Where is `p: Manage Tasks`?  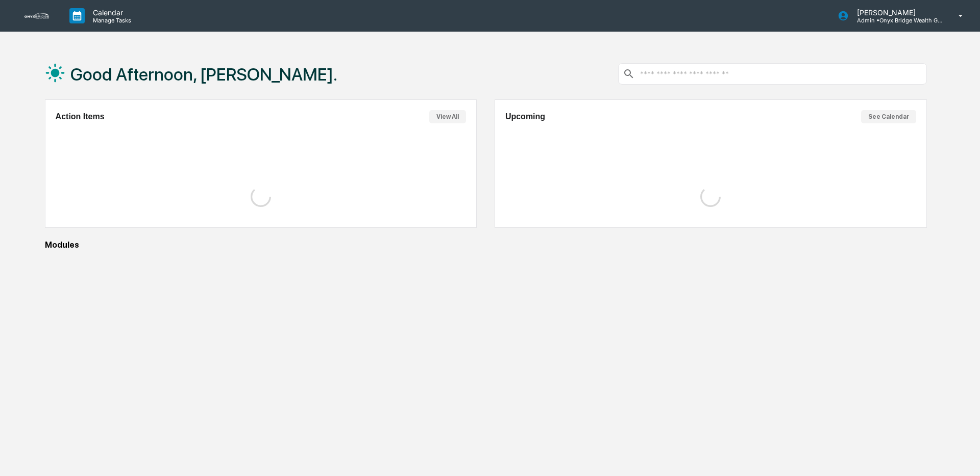 p: Manage Tasks is located at coordinates (111, 20).